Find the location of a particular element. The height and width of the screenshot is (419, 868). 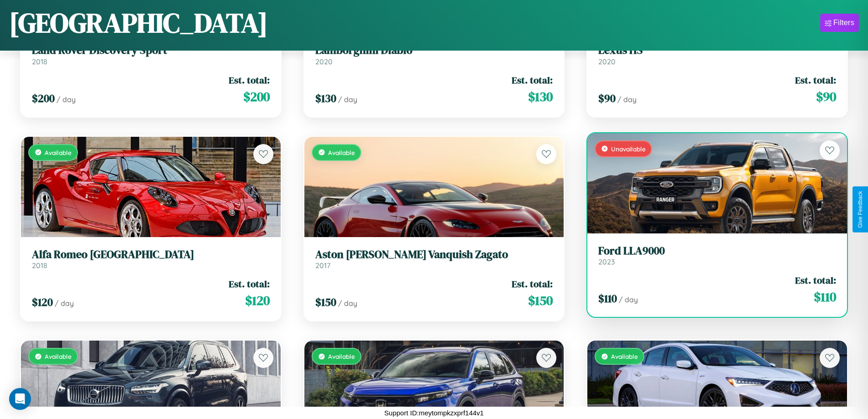

span: 2023 is located at coordinates (607, 262).